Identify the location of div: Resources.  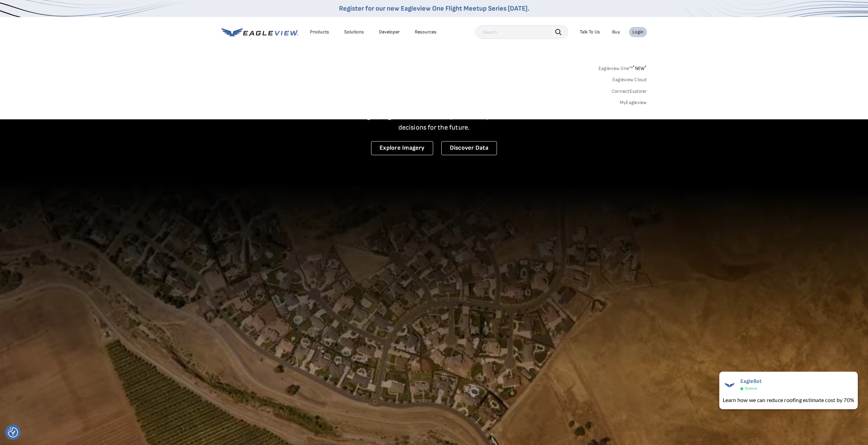
(425, 32).